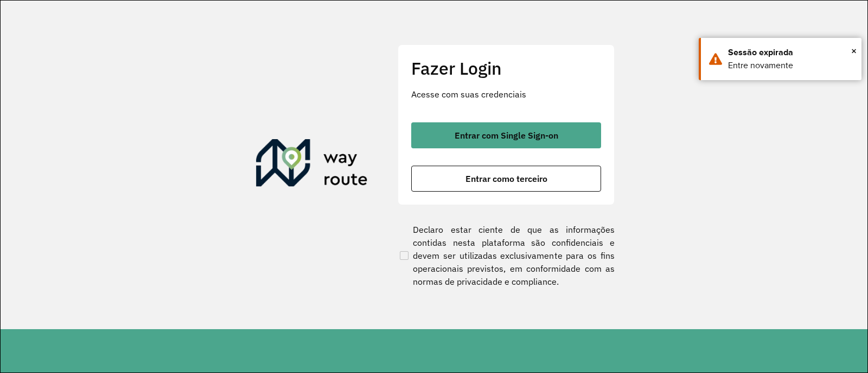 This screenshot has width=868, height=373. What do you see at coordinates (312, 165) in the screenshot?
I see `img: Roteirizador AmbevTech` at bounding box center [312, 165].